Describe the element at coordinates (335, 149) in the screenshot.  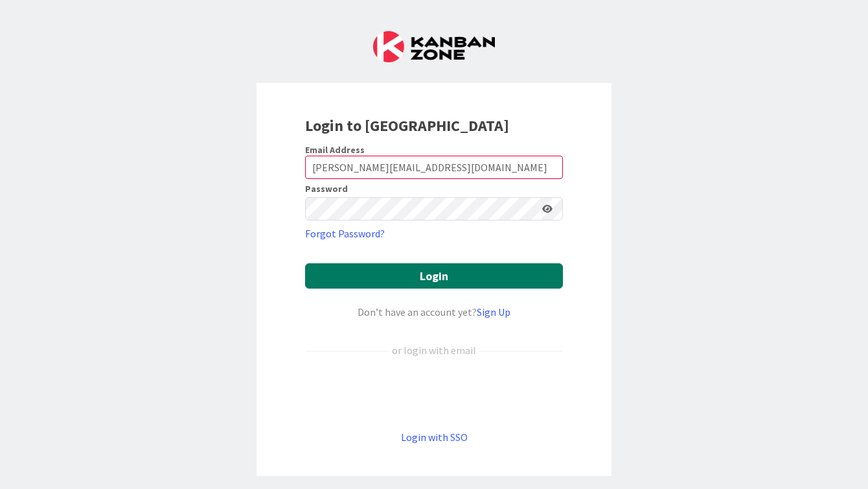
I see `label: Email Address` at that location.